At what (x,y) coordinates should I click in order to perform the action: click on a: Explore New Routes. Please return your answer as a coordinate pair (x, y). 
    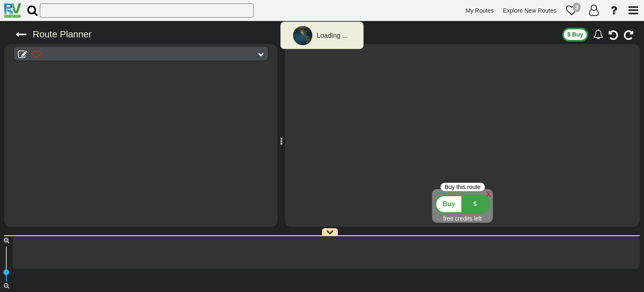
    Looking at the image, I should click on (530, 10).